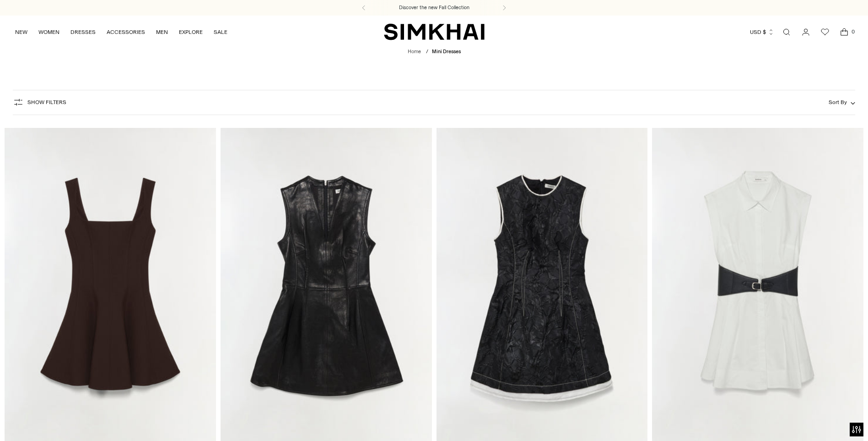  Describe the element at coordinates (47, 102) in the screenshot. I see `span: Show Filters` at that location.